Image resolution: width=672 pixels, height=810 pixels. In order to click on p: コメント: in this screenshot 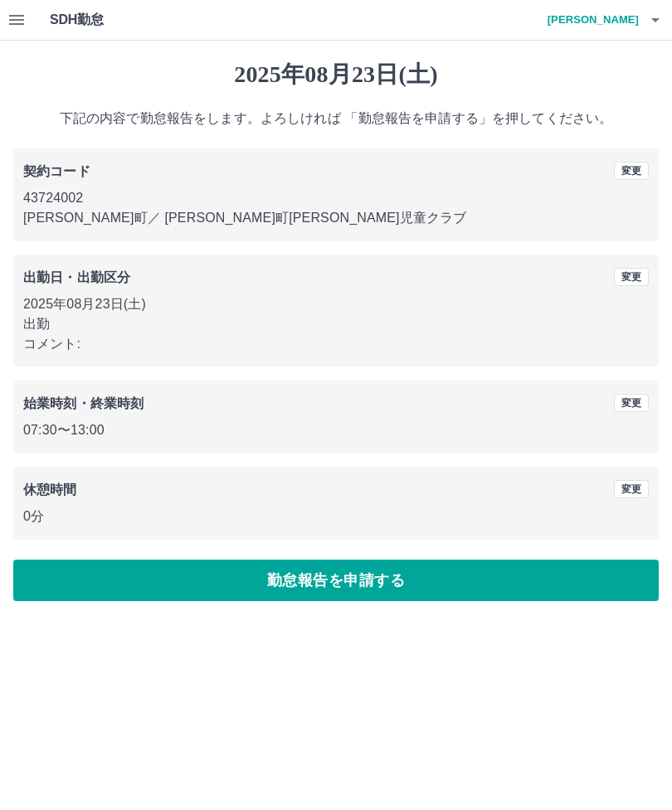, I will do `click(336, 344)`.